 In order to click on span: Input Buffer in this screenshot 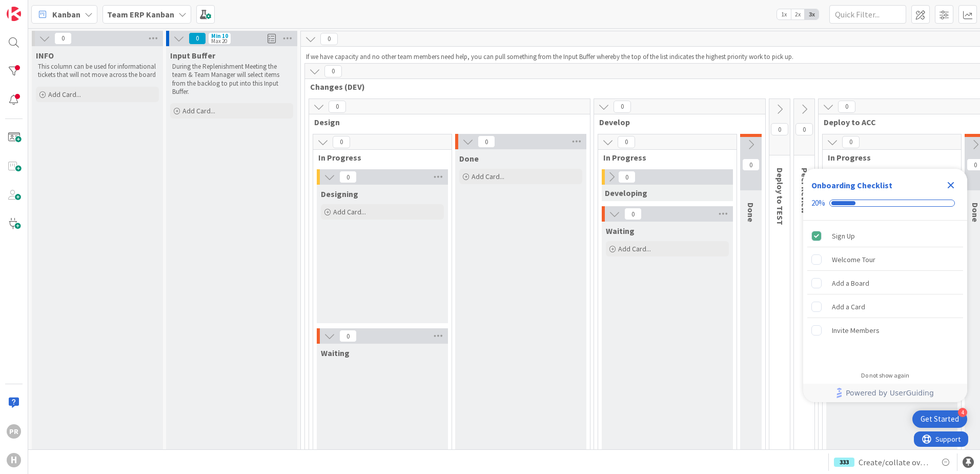, I will do `click(193, 56)`.